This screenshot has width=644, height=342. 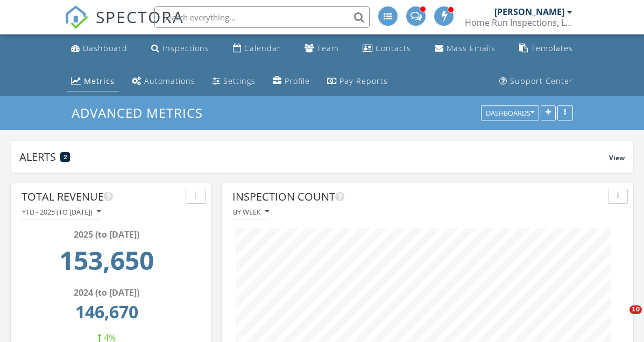 I want to click on div: Inspections, so click(x=186, y=48).